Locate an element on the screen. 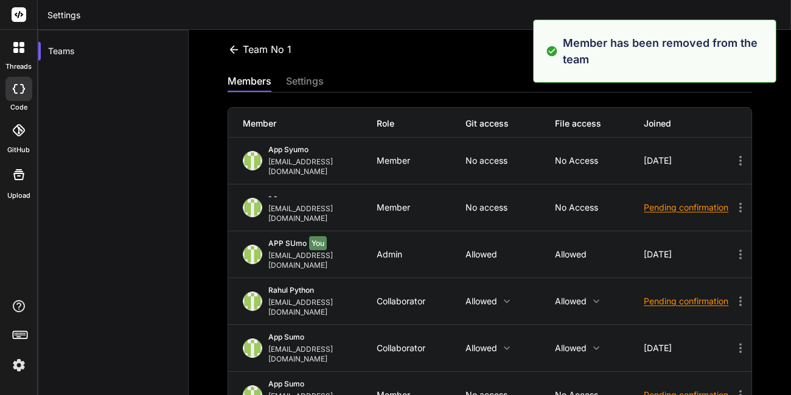 This screenshot has width=791, height=395. div: Admin is located at coordinates (421, 254).